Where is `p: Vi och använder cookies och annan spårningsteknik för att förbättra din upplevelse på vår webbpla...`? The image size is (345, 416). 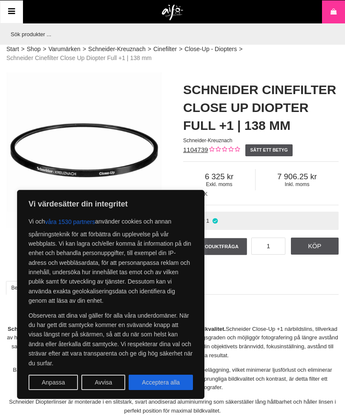
p: Vi och använder cookies och annan spårningsteknik för att förbättra din upplevelse på vår webbpla... is located at coordinates (111, 260).